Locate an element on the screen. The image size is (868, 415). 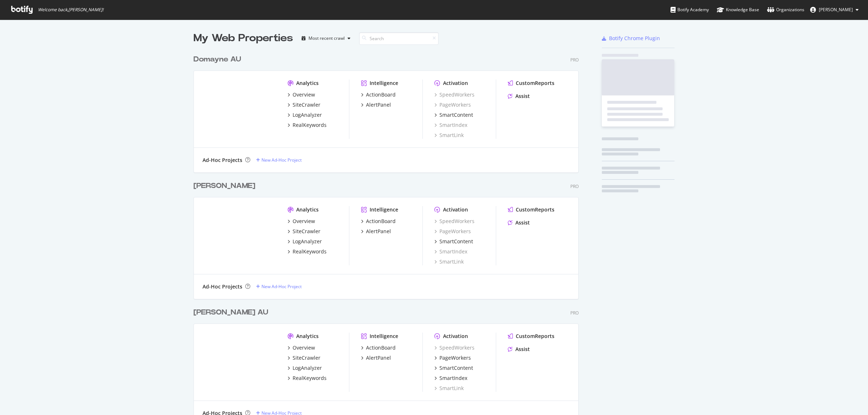
div: Botify Academy is located at coordinates (690, 10).